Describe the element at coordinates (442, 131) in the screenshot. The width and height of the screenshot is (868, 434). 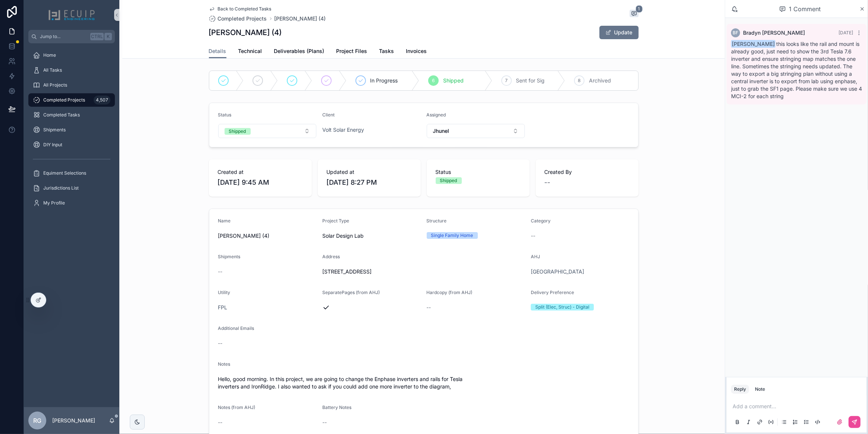
I see `span: Jhunel` at that location.